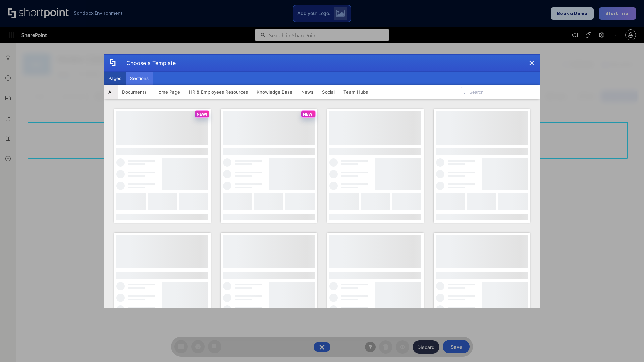 The width and height of the screenshot is (644, 362). I want to click on button: Documents, so click(134, 92).